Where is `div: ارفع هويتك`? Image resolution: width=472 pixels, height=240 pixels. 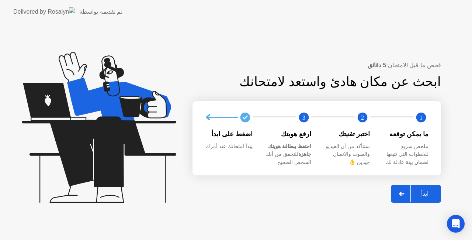
div: ارفع هويتك is located at coordinates (288, 134).